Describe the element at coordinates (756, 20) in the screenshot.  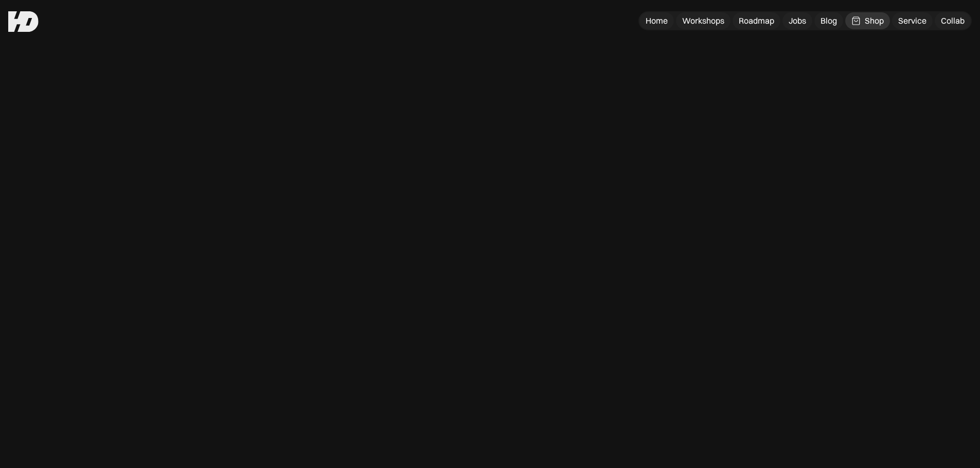
I see `div: Roadmap` at that location.